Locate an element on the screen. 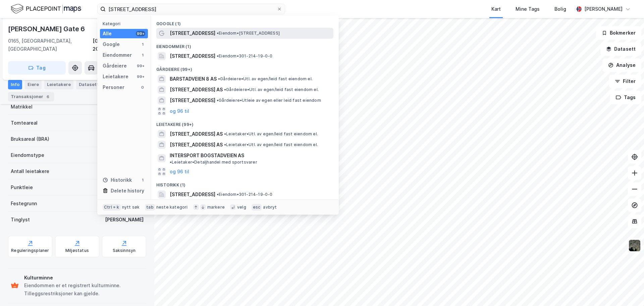  div: markere is located at coordinates (216, 207).